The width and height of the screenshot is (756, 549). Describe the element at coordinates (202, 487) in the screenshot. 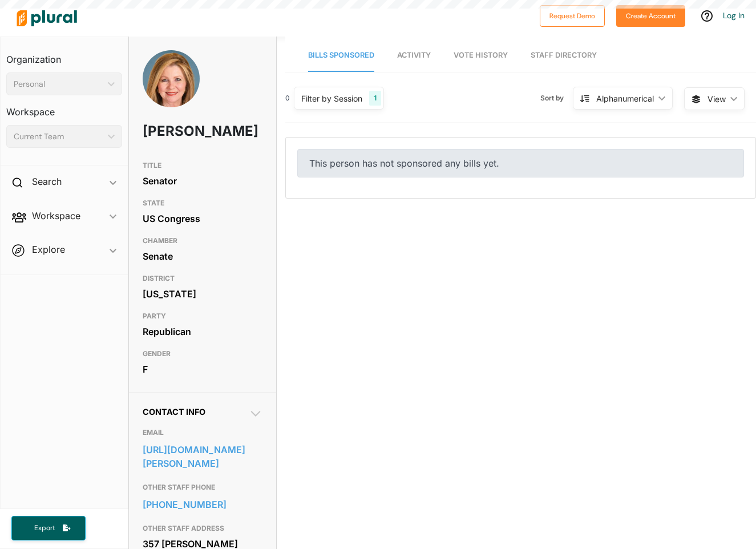

I see `h3: OTHER STAFF PHONE` at that location.